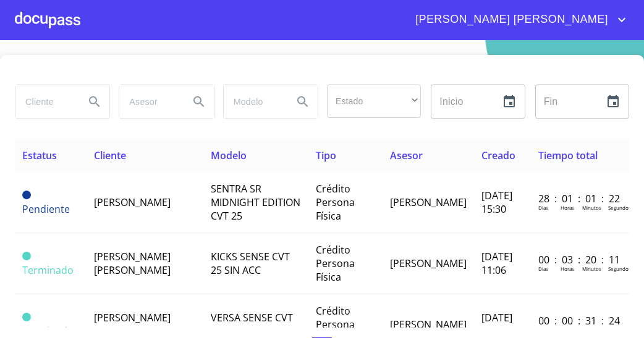 The width and height of the screenshot is (644, 338). Describe the element at coordinates (110, 156) in the screenshot. I see `span: Cliente` at that location.